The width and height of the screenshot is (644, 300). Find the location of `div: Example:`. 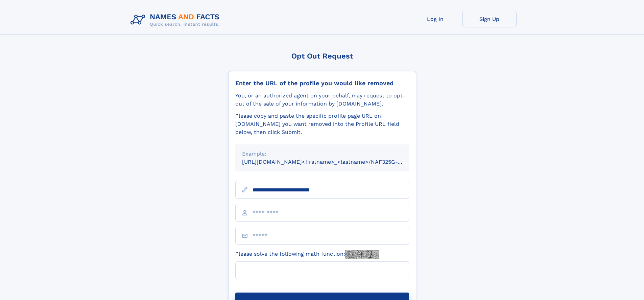

div: Example: is located at coordinates (322, 154).